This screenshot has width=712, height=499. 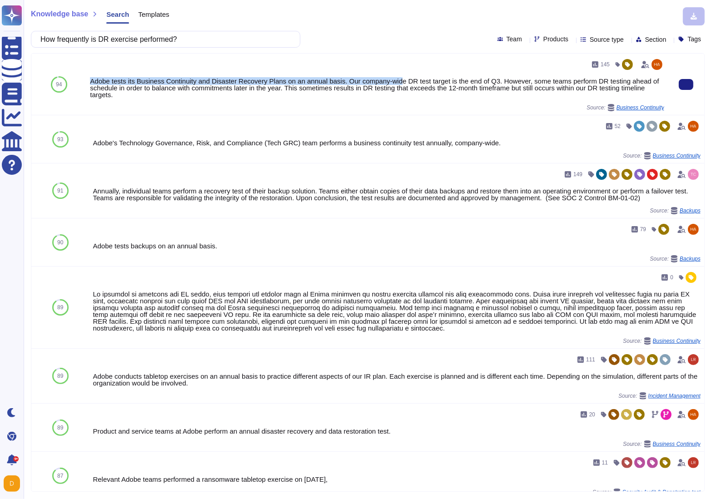 I want to click on div: 9+, so click(x=16, y=459).